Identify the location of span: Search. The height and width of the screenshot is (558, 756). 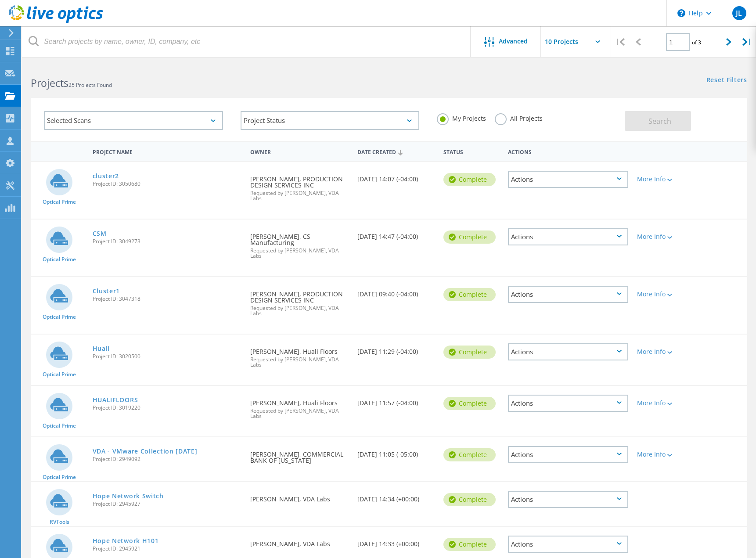
(660, 121).